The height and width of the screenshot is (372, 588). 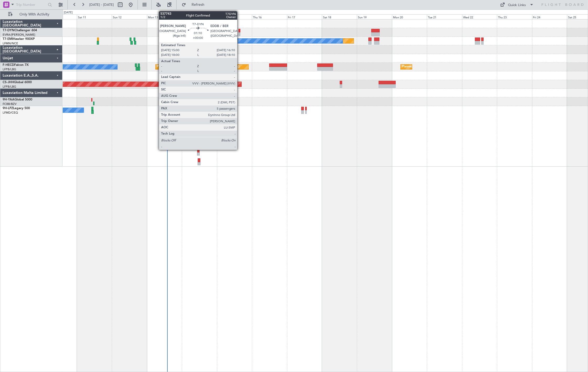 What do you see at coordinates (195, 5) in the screenshot?
I see `button: Refresh` at bounding box center [195, 5].